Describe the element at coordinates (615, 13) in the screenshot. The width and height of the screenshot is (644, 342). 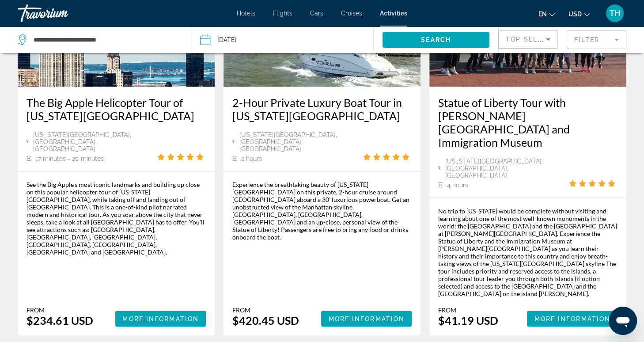
I see `button: User Menu` at that location.